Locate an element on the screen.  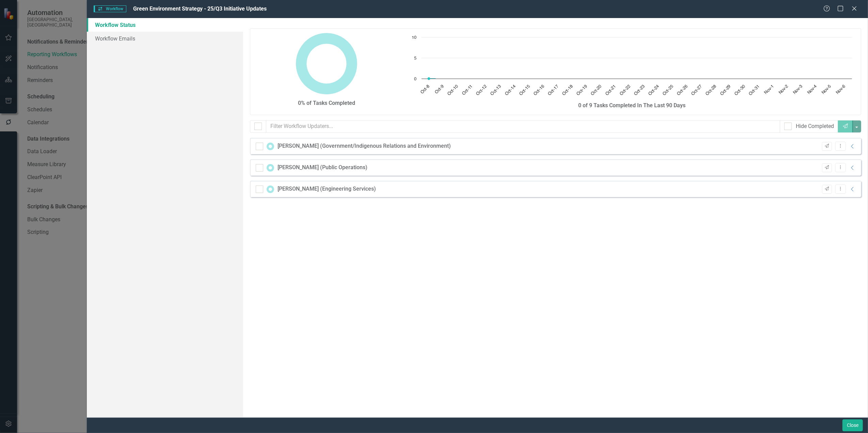
svg: Interactive chart is located at coordinates (632, 68).